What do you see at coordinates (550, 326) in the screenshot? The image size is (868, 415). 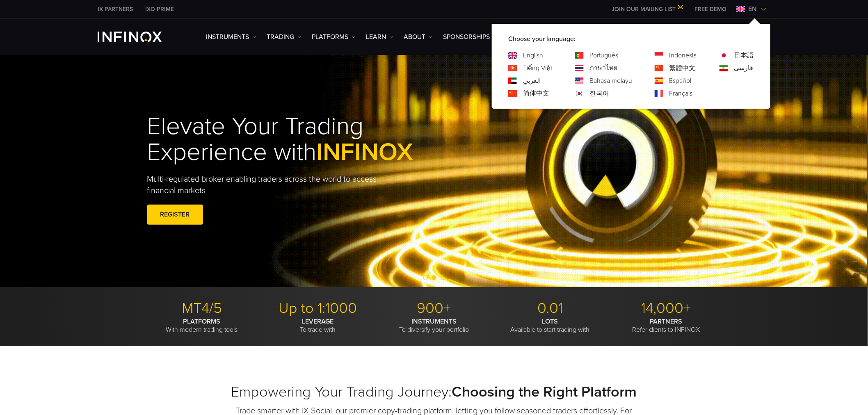 I see `p: Available to start trading with` at bounding box center [550, 326].